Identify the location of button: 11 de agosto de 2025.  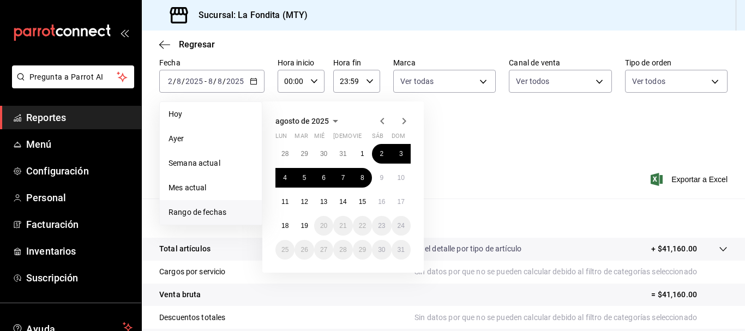
(285, 202).